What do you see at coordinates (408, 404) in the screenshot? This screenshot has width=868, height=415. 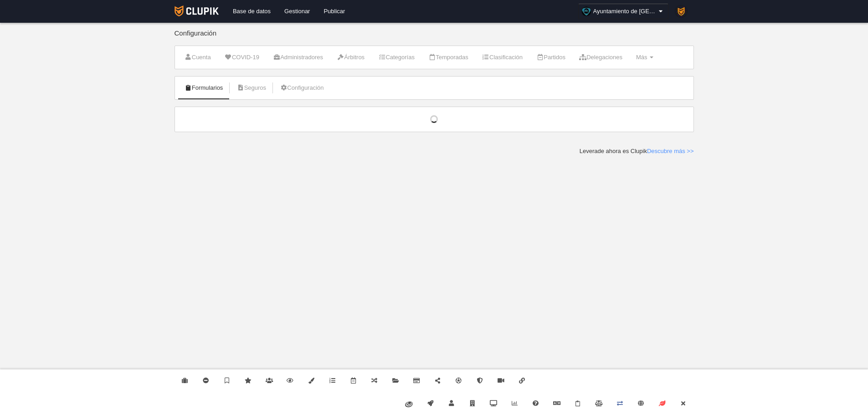 I see `img: fiware.svg` at bounding box center [408, 404].